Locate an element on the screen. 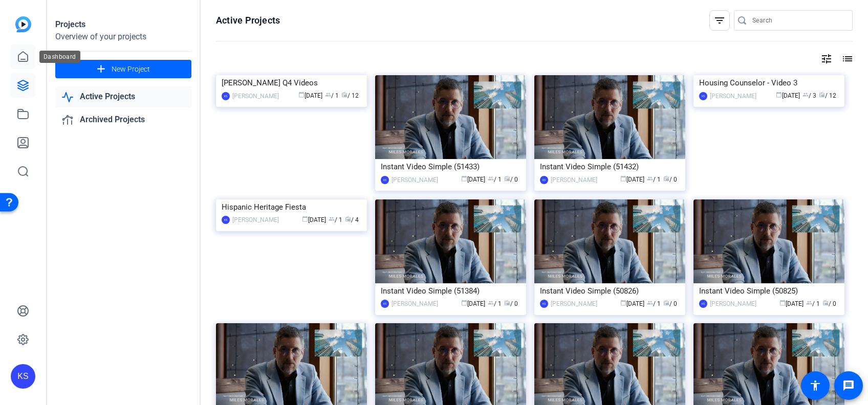 This screenshot has width=868, height=405. mat-icon: tune is located at coordinates (827, 59).